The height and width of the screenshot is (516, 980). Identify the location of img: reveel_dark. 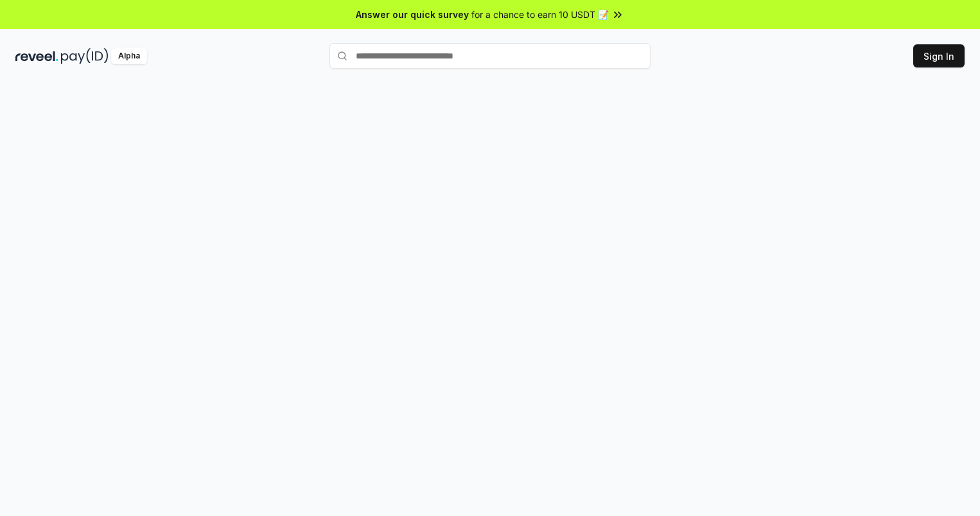
(36, 56).